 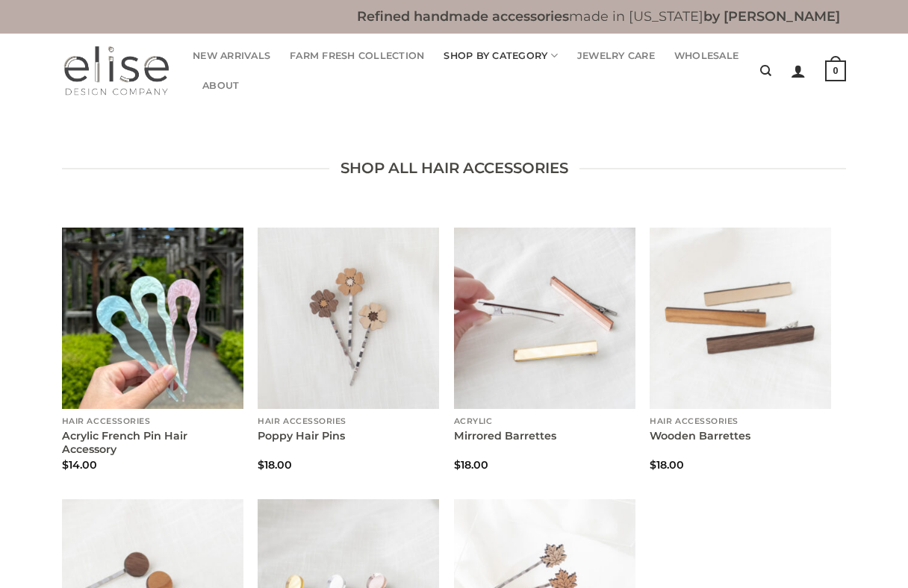 What do you see at coordinates (454, 168) in the screenshot?
I see `span: Shop All Hair Accessories` at bounding box center [454, 168].